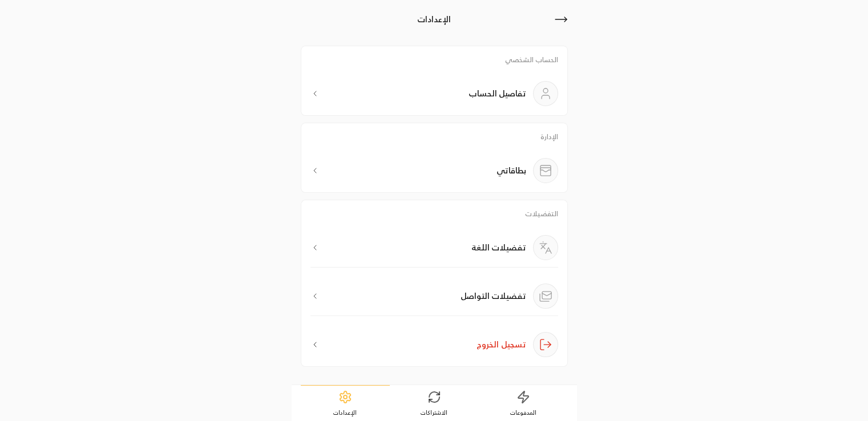  What do you see at coordinates (501, 345) in the screenshot?
I see `p: تسجيل الخروج` at bounding box center [501, 345].